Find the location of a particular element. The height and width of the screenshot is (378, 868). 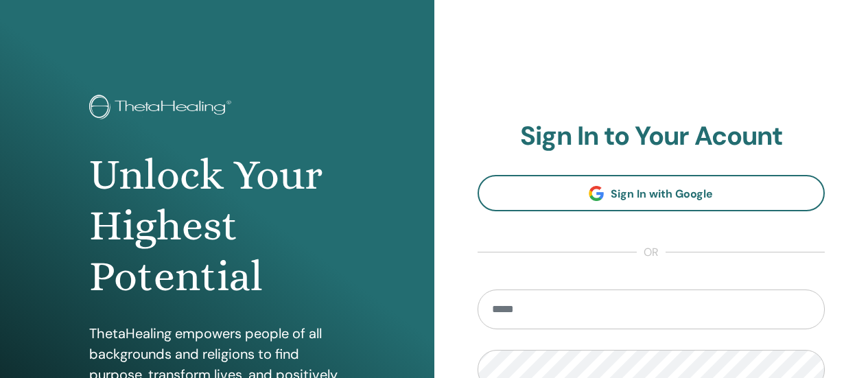

h2: Sign In to Your Acount is located at coordinates (651, 137).